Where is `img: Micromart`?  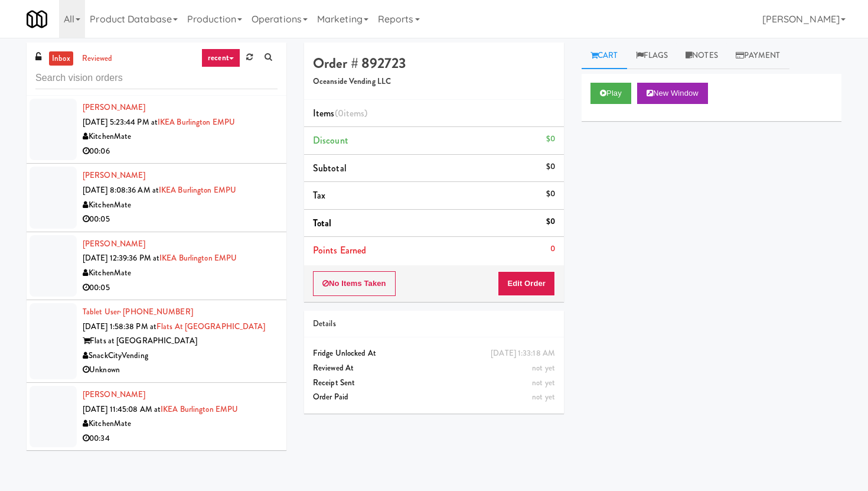
img: Micromart is located at coordinates (37, 19).